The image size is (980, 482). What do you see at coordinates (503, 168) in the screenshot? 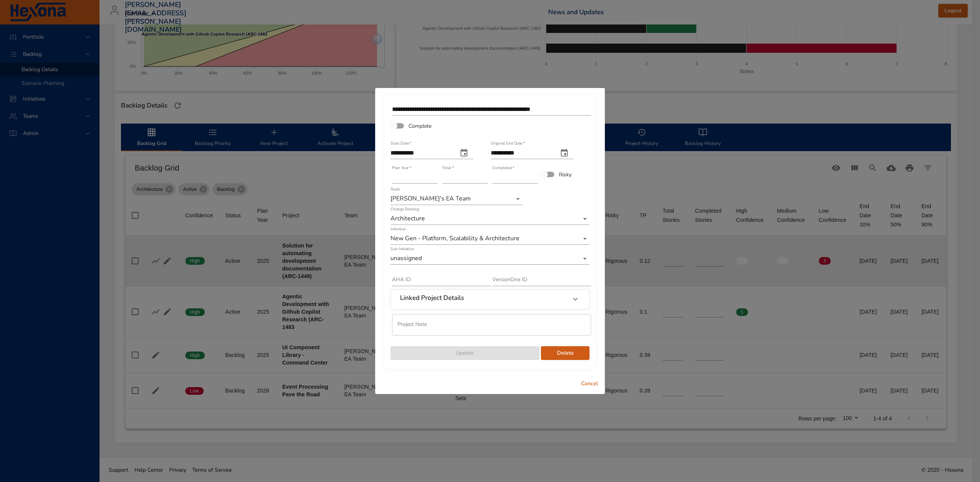
I see `label: Completed` at bounding box center [503, 168].